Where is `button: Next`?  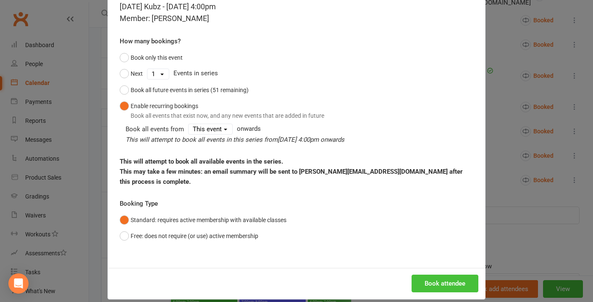
button: Next is located at coordinates (131, 74).